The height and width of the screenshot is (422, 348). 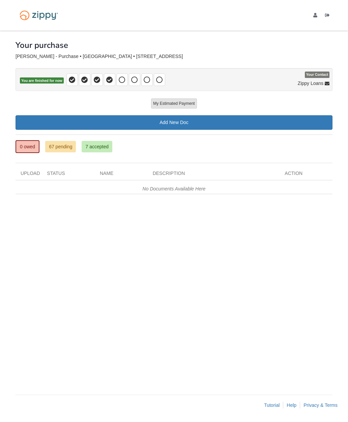 I want to click on div: Description, so click(x=214, y=175).